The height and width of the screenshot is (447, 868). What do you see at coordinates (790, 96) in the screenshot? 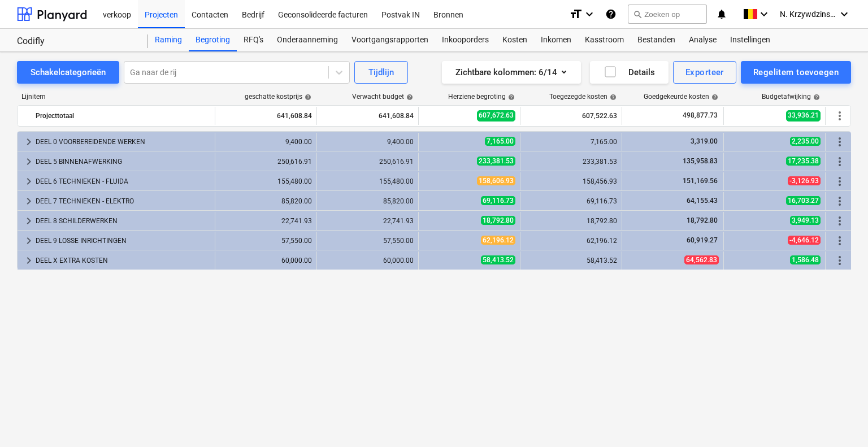
I see `div: Budgetafwijking` at bounding box center [790, 96].